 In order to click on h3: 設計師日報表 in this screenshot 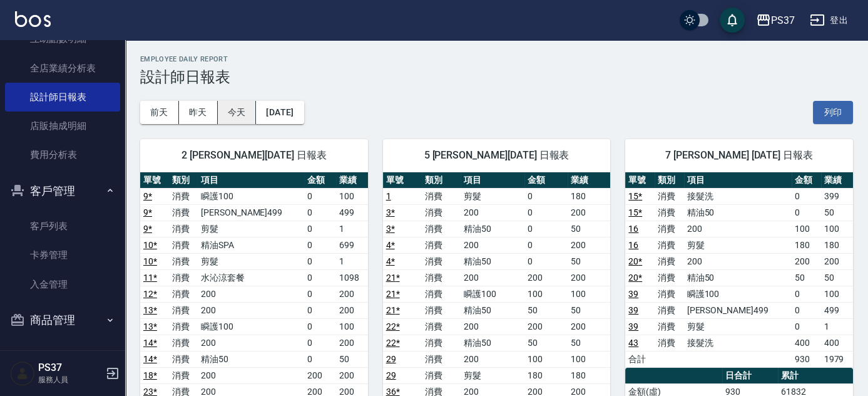, I will do `click(496, 77)`.